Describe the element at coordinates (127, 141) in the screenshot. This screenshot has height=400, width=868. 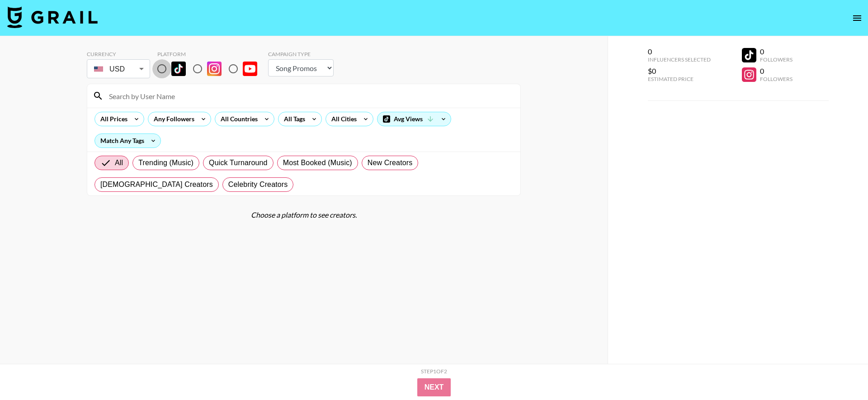
I see `div: Match Any Tags` at that location.